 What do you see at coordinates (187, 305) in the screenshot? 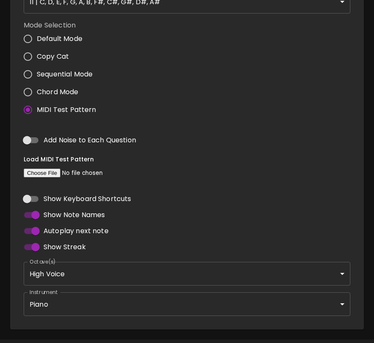
I see `div: Piano` at bounding box center [187, 305].